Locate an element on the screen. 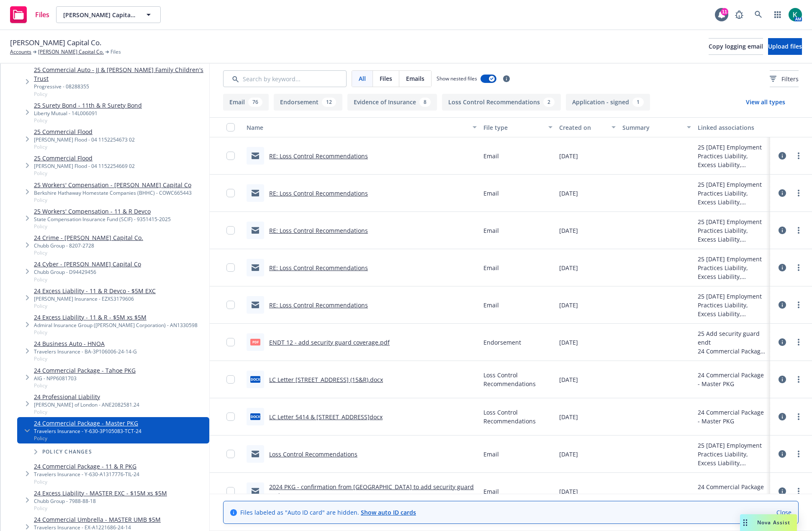 This screenshot has width=812, height=531. div: Travelers Insurance - EX-A1221686-24-14 is located at coordinates (97, 527).